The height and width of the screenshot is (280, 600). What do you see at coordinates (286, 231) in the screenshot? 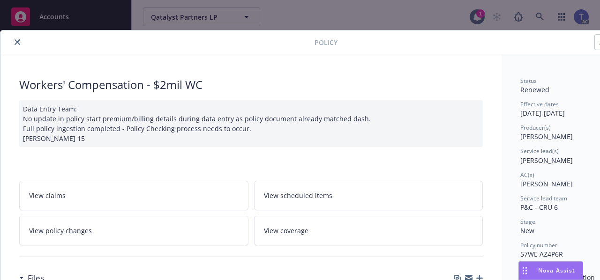
I see `span: View coverage` at bounding box center [286, 231].